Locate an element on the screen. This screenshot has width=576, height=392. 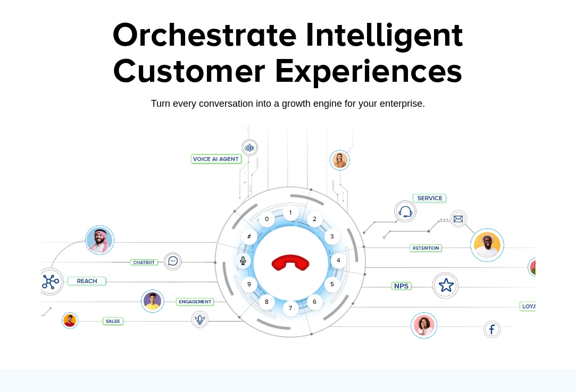
div: 9 is located at coordinates (249, 285).